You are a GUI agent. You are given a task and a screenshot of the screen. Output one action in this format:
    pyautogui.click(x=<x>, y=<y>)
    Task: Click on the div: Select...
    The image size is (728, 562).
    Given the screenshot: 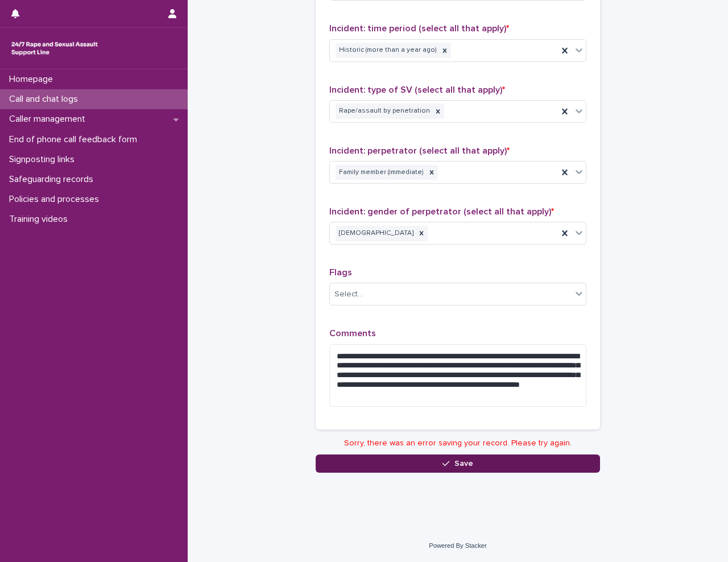 What is the action you would take?
    pyautogui.click(x=348, y=294)
    